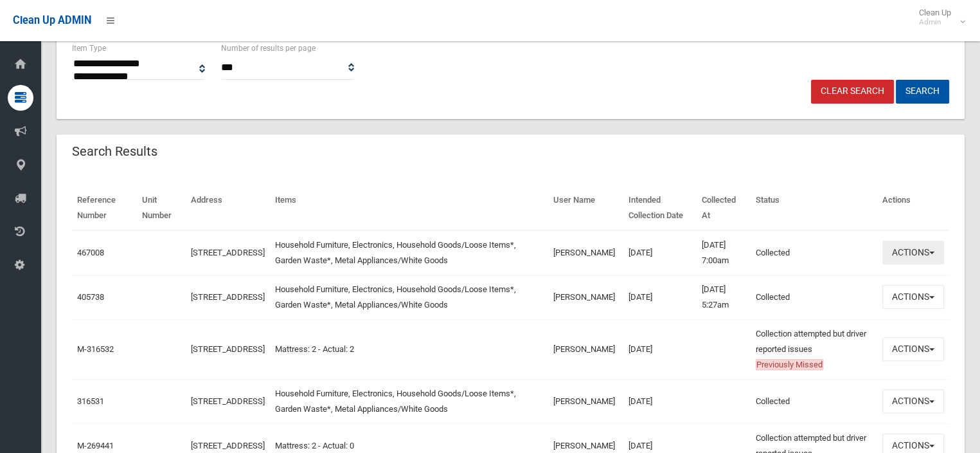 This screenshot has height=453, width=980. What do you see at coordinates (228, 208) in the screenshot?
I see `th: Address` at bounding box center [228, 208].